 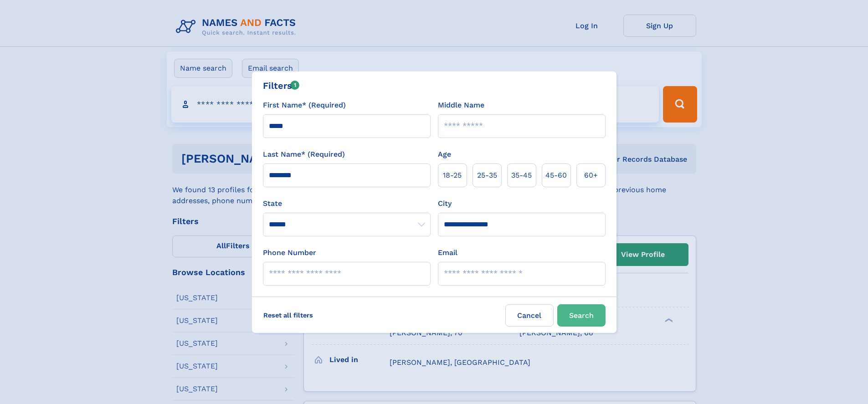 What do you see at coordinates (445, 204) in the screenshot?
I see `label: City` at bounding box center [445, 204].